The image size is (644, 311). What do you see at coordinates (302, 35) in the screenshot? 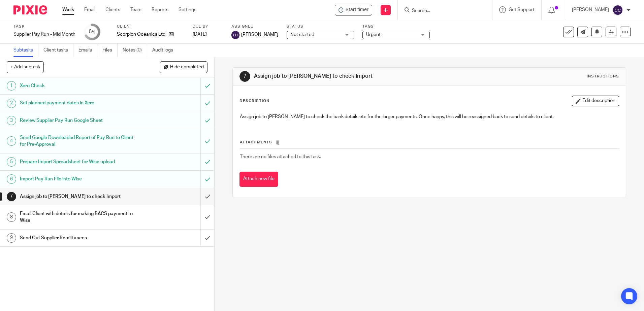
I see `span: Not started` at bounding box center [302, 35].